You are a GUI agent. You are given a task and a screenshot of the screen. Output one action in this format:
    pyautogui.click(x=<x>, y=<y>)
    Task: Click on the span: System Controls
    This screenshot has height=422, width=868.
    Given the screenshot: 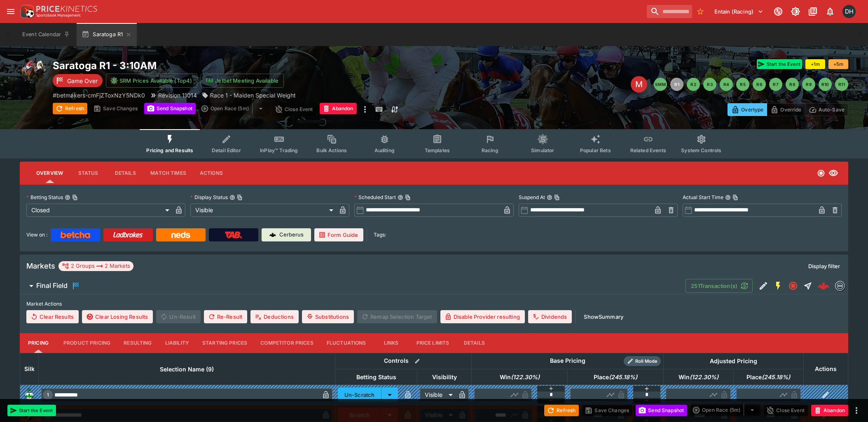 What is the action you would take?
    pyautogui.click(x=701, y=151)
    